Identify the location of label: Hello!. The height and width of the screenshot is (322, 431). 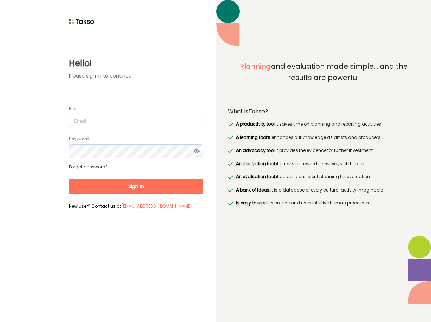
(136, 64).